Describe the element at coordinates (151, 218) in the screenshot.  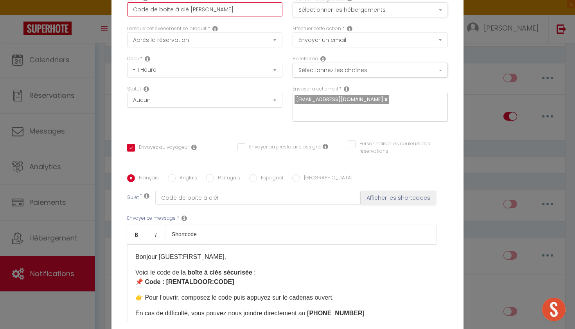
I see `label: Envoyer ce message` at that location.